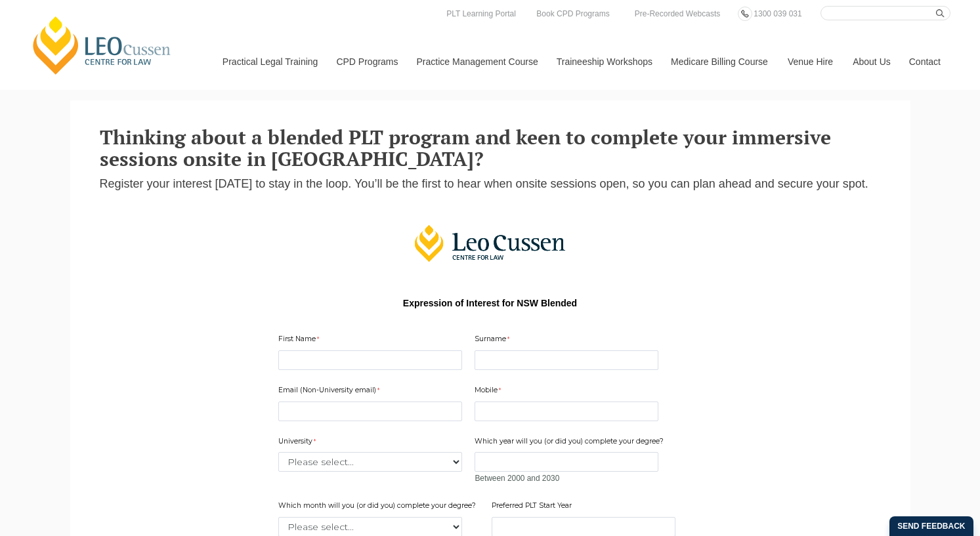 Image resolution: width=980 pixels, height=536 pixels. Describe the element at coordinates (566, 361) in the screenshot. I see `input: Surname` at that location.